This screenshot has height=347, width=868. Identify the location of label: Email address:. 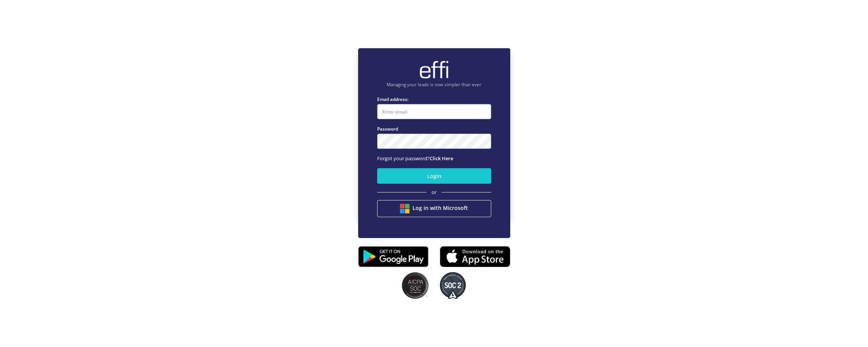
(434, 99).